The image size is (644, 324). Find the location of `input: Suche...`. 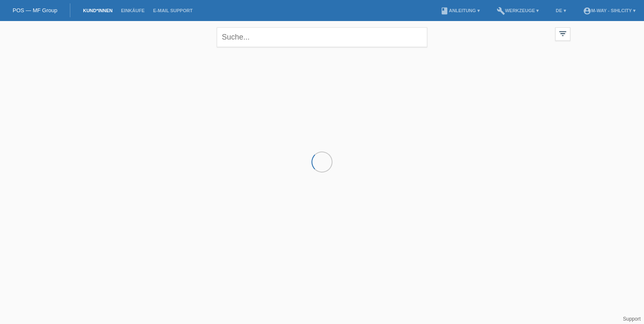

input: Suche... is located at coordinates (322, 37).